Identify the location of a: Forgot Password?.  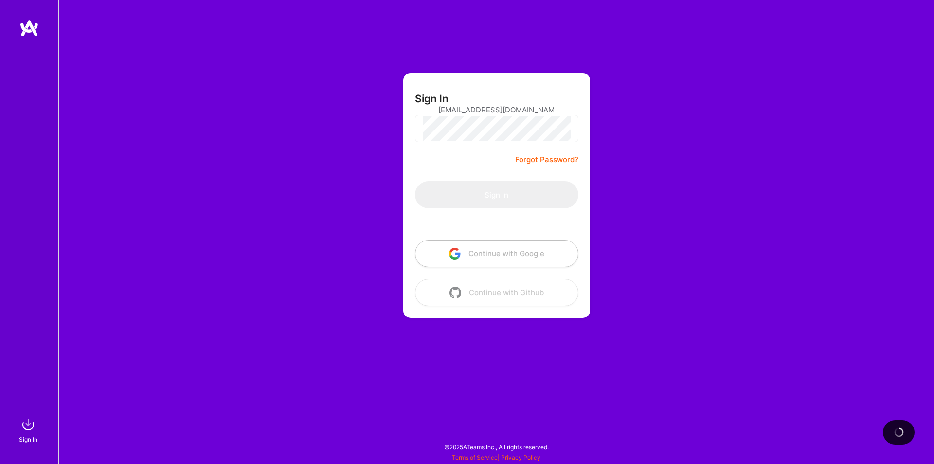
(547, 160).